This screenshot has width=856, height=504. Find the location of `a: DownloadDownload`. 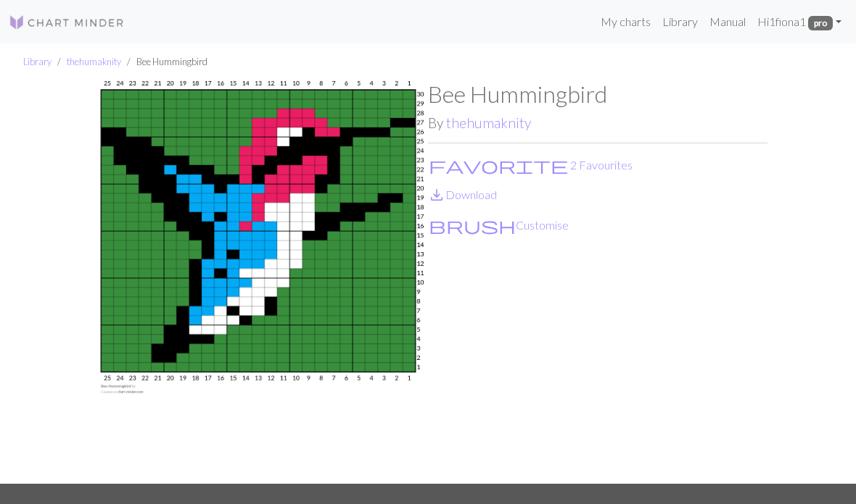

a: DownloadDownload is located at coordinates (463, 194).